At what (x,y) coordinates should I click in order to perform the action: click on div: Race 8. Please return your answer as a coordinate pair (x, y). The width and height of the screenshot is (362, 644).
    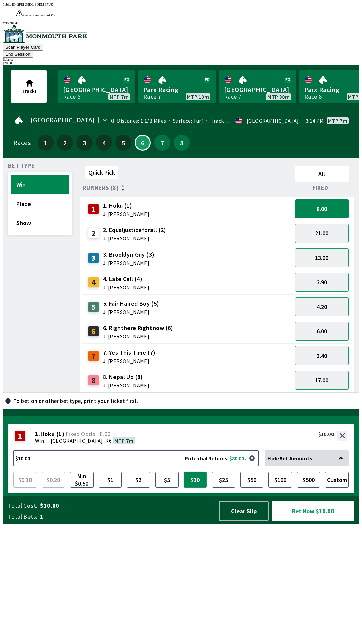
    Looking at the image, I should click on (313, 97).